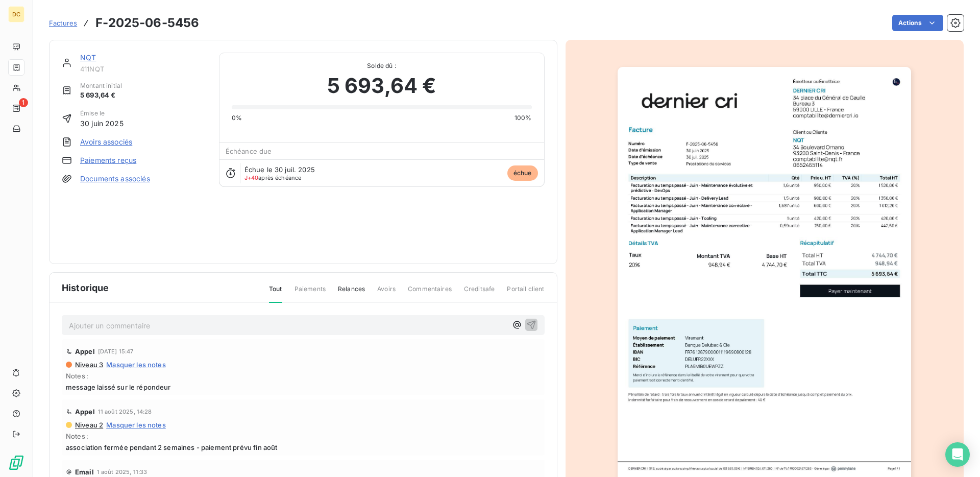 This screenshot has height=477, width=980. I want to click on span: Paiements, so click(310, 293).